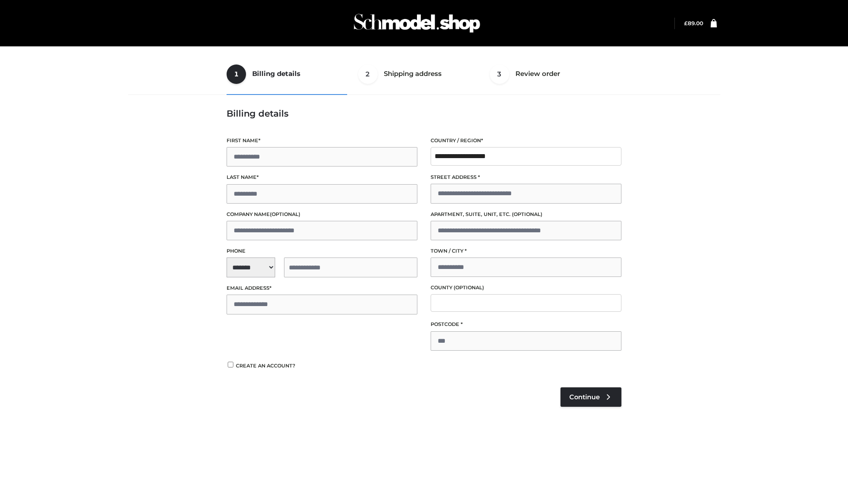 This screenshot has width=848, height=477. What do you see at coordinates (322, 288) in the screenshot?
I see `label: Email address` at bounding box center [322, 288].